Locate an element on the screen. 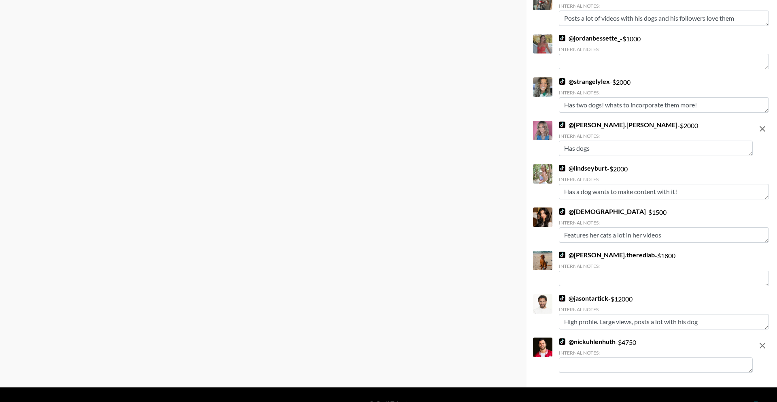 This screenshot has height=402, width=777. textarea: Features her cats a lot in her videos is located at coordinates (664, 235).